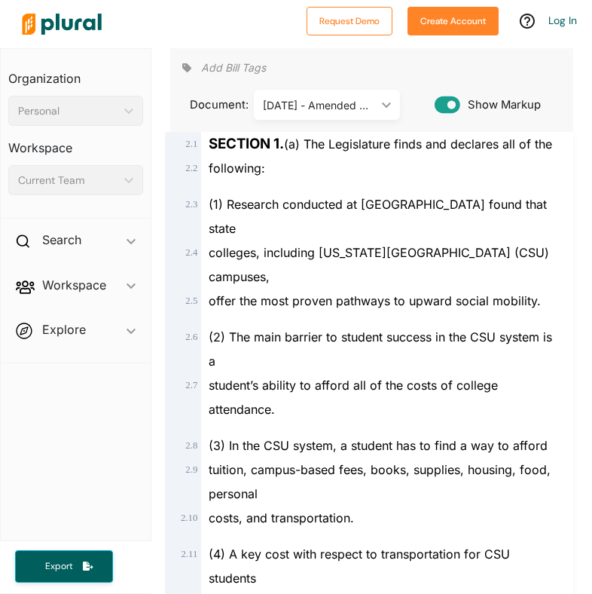 The width and height of the screenshot is (592, 594). What do you see at coordinates (68, 111) in the screenshot?
I see `div: Personal` at bounding box center [68, 111].